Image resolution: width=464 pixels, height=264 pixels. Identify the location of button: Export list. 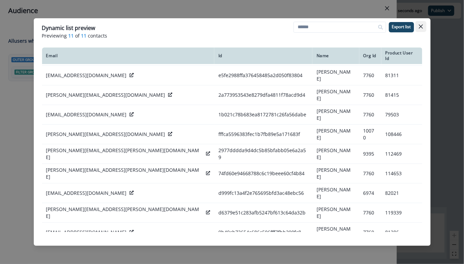
(401, 27).